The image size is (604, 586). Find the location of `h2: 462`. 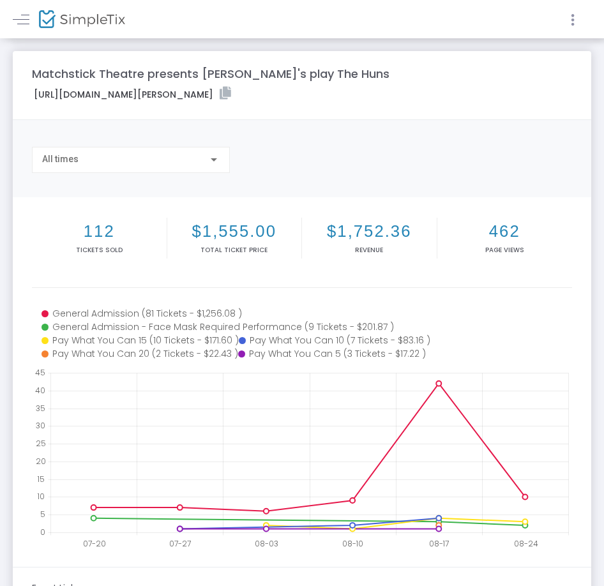

h2: 462 is located at coordinates (505, 231).